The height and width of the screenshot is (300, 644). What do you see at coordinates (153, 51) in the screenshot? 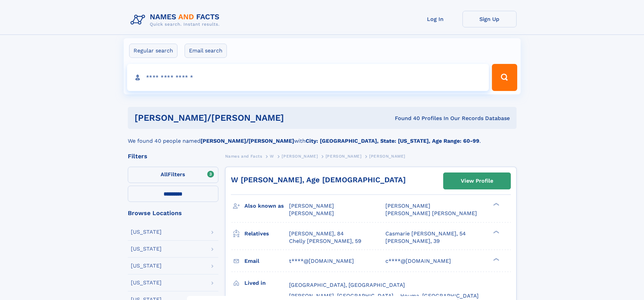
I see `label: Regular search` at bounding box center [153, 51].